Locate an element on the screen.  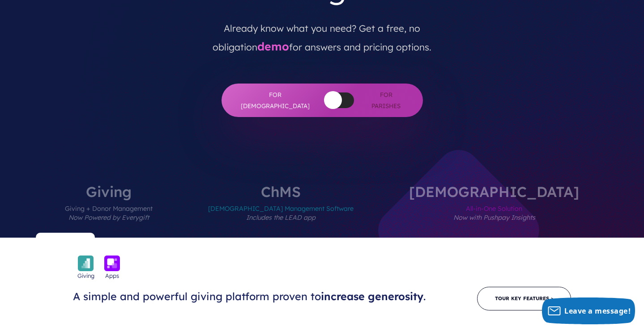
span: Giving is located at coordinates (86, 276).